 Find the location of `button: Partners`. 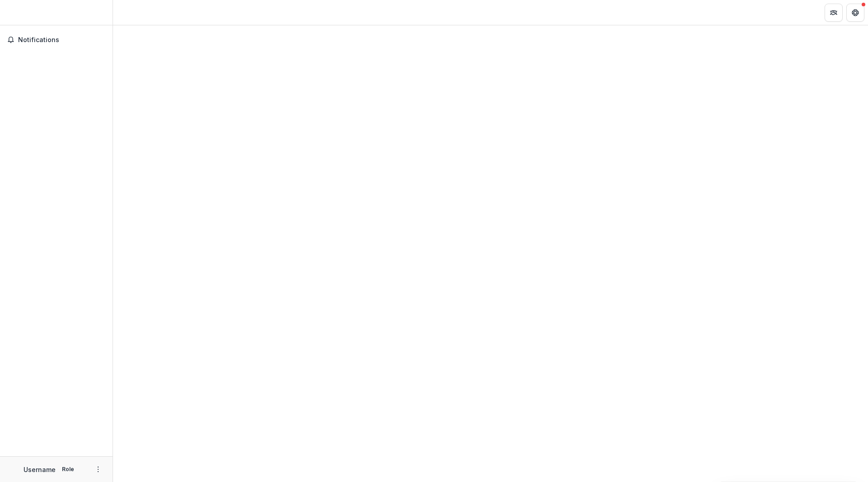

button: Partners is located at coordinates (834, 13).